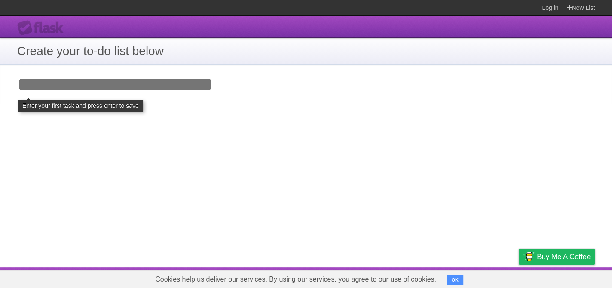 This screenshot has height=288, width=612. Describe the element at coordinates (450, 278) in the screenshot. I see `a: Developers` at that location.